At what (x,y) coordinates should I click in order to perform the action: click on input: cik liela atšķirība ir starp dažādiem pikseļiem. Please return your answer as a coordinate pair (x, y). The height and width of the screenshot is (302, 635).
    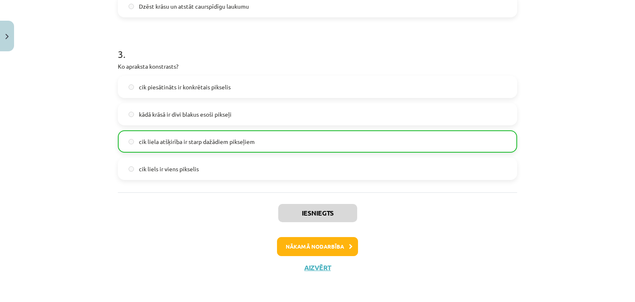
    Looking at the image, I should click on (131, 141).